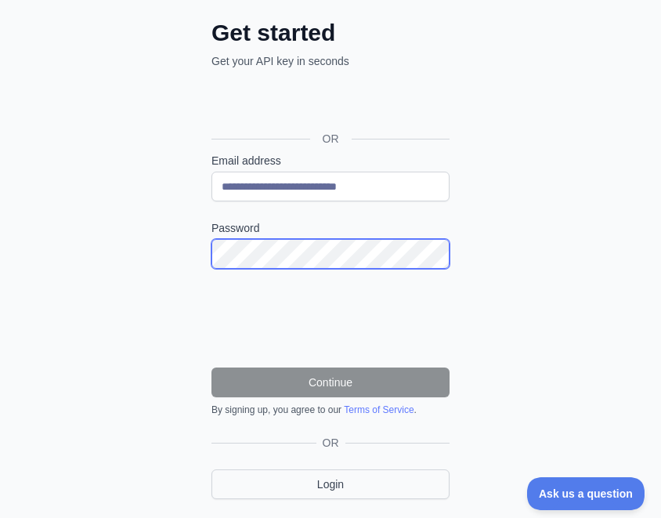  I want to click on label: Email address, so click(331, 161).